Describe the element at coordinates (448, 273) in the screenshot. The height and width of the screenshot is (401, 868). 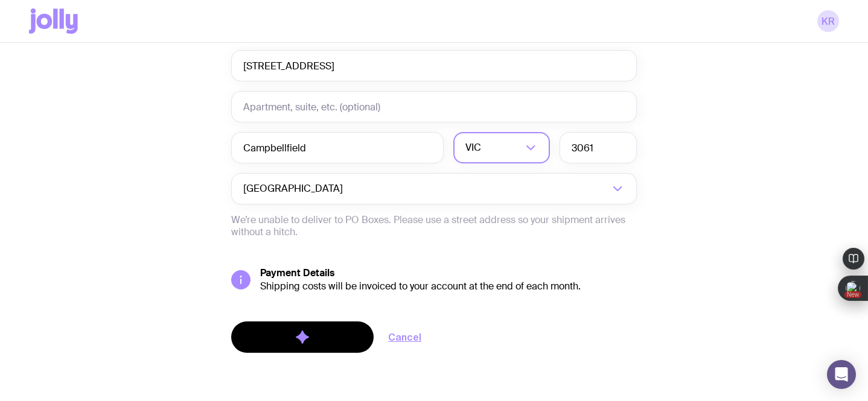
I see `h5: Payment Details` at that location.